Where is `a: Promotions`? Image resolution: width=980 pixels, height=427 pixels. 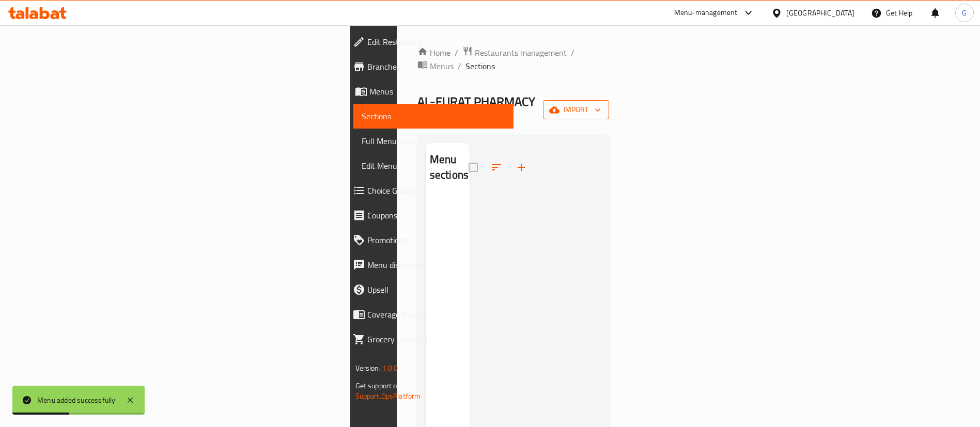 a: Promotions is located at coordinates (430, 240).